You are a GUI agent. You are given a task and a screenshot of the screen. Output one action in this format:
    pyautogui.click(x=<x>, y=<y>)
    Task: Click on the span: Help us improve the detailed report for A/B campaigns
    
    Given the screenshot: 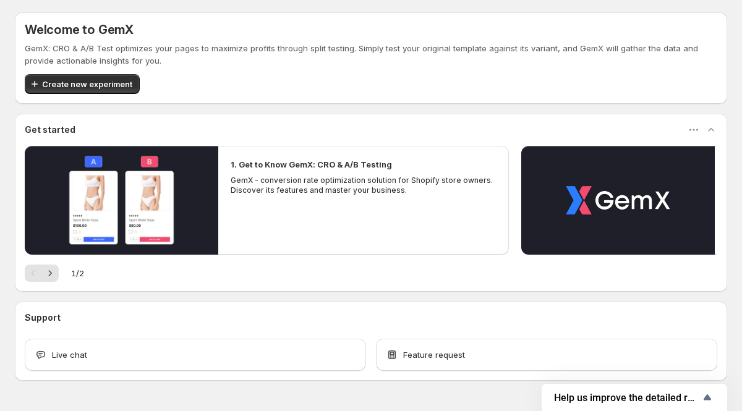 What is the action you would take?
    pyautogui.click(x=627, y=398)
    